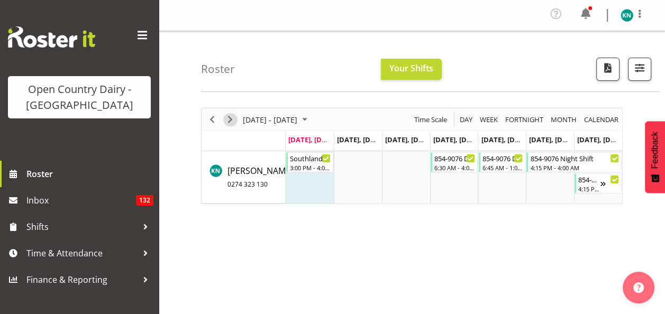 This screenshot has height=314, width=665. Describe the element at coordinates (466, 120) in the screenshot. I see `span: Day` at that location.